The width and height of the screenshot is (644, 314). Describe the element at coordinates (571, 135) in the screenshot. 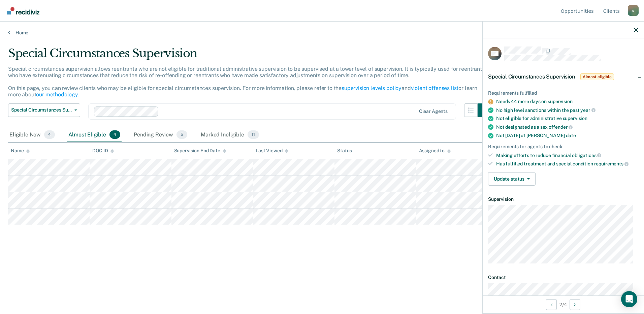

I see `span: date` at that location.